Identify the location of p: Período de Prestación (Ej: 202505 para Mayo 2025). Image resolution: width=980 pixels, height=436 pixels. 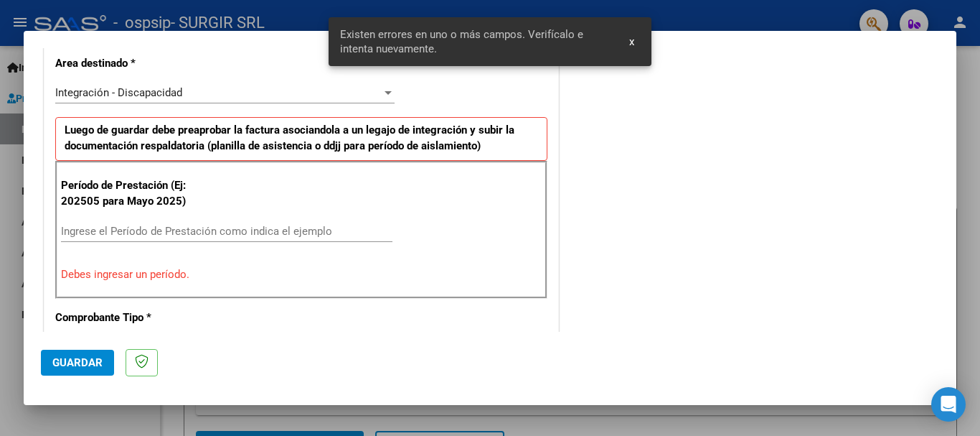
(133, 193).